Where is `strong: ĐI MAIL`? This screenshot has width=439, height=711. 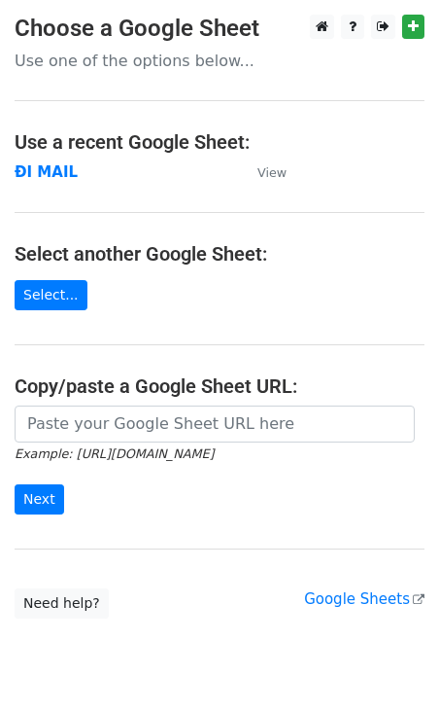 strong: ĐI MAIL is located at coordinates (46, 172).